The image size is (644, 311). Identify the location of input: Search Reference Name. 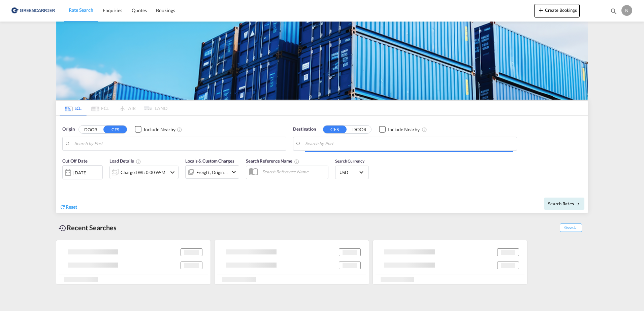
(294, 172).